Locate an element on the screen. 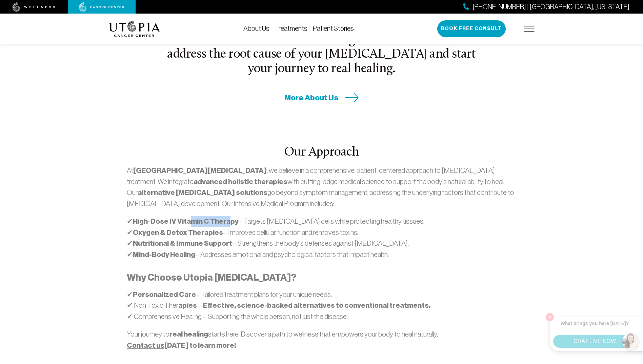  a: Patient Stories is located at coordinates (333, 28).